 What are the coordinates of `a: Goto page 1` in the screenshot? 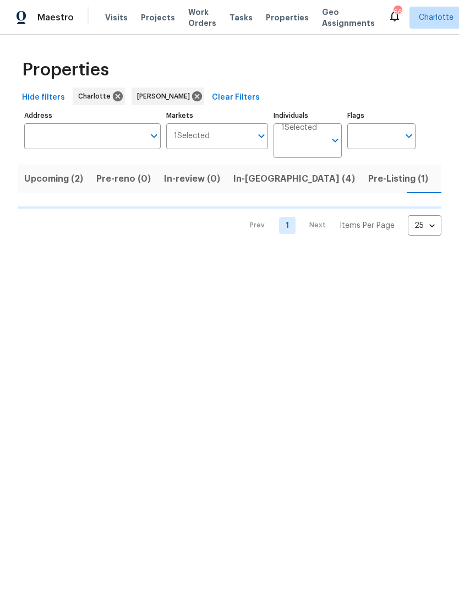 It's located at (287, 225).